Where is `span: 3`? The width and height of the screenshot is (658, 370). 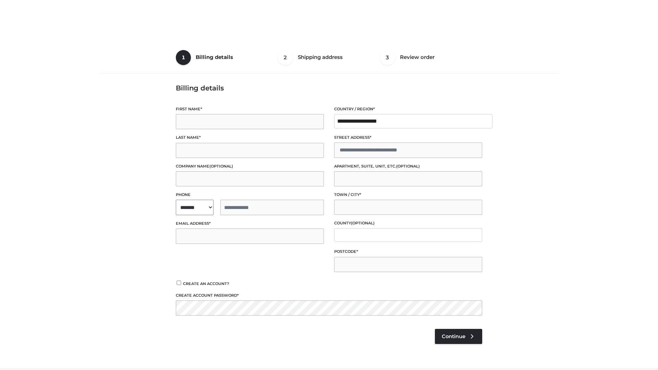 span: 3 is located at coordinates (388, 58).